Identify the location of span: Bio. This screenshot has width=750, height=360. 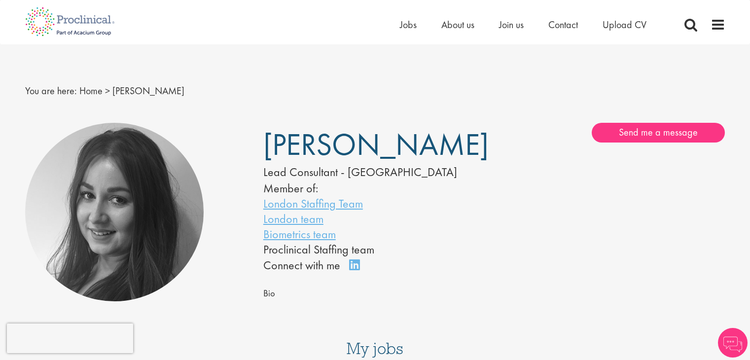
(269, 293).